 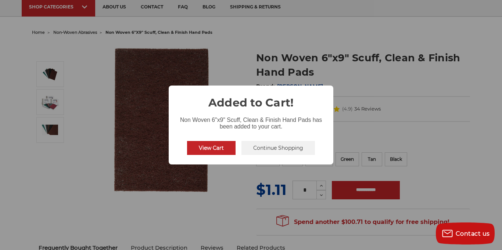 What do you see at coordinates (251, 121) in the screenshot?
I see `div: Non Woven 6"x9" Scuff, Clean & Finish Hand Pads has been added to your cart.` at bounding box center [251, 121].